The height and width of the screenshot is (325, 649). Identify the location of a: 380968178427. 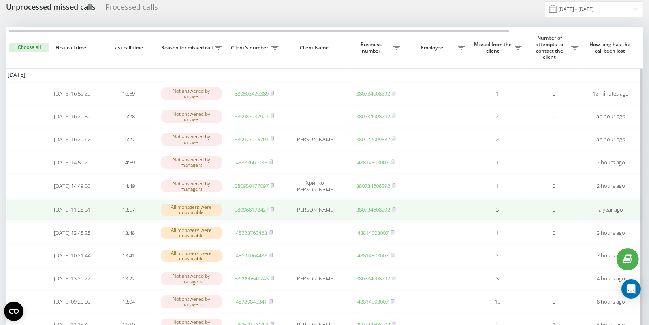
(251, 210).